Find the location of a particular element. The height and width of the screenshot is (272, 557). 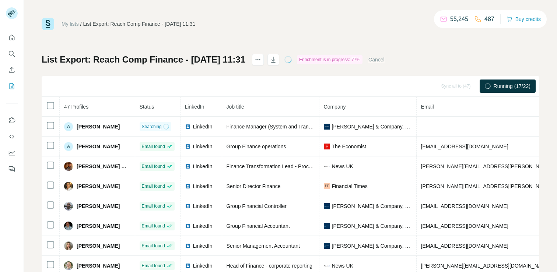

span: Status is located at coordinates (147, 107).